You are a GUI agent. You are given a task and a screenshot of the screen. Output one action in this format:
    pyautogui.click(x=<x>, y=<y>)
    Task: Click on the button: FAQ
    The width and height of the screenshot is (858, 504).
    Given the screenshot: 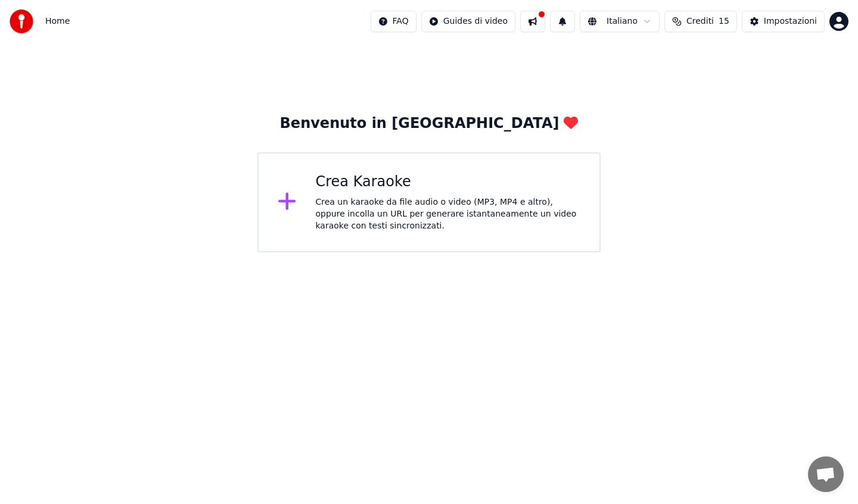 What is the action you would take?
    pyautogui.click(x=393, y=21)
    